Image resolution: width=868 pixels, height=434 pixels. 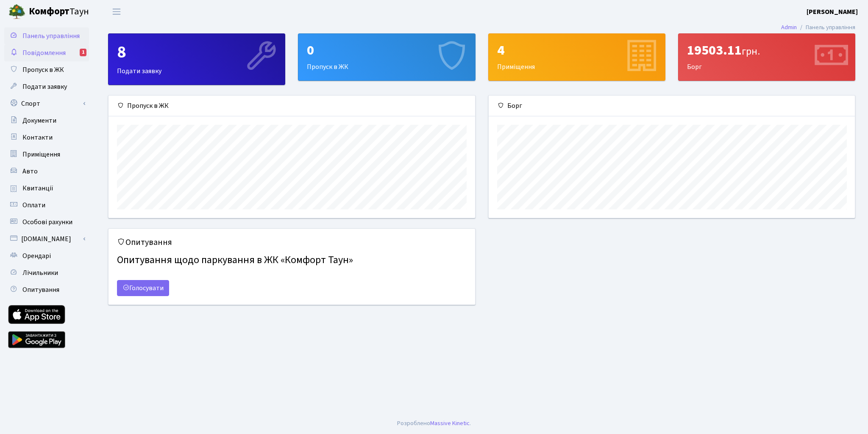 What do you see at coordinates (291, 260) in the screenshot?
I see `h4: Опитування щодо паркування в ЖК «Комфорт Таун»` at bounding box center [291, 260].